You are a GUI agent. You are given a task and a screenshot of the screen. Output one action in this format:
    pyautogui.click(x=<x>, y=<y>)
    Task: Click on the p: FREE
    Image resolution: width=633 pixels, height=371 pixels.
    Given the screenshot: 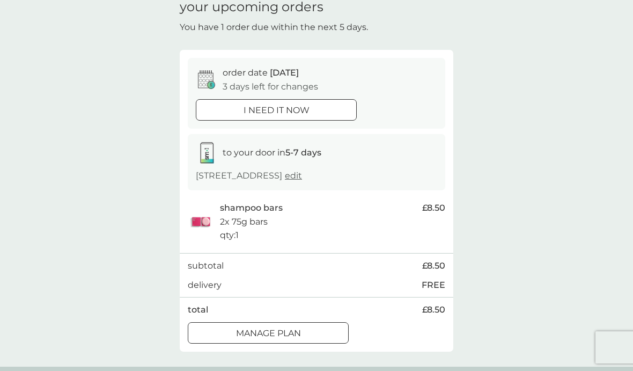 What is the action you would take?
    pyautogui.click(x=433, y=285)
    